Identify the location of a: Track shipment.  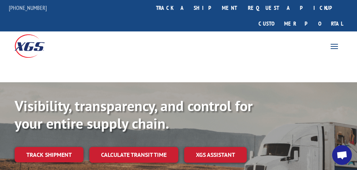
(49, 155).